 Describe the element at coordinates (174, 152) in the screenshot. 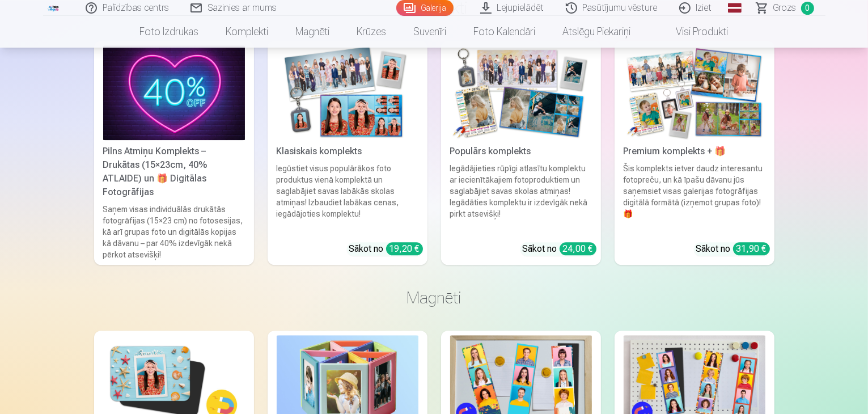

I see `a: Pilns Atmiņu Komplekts – Drukātas (15×23cm, 40% ATLAIDE) un 🎁 Digitālas Fotogrāfijas Pilns Atmiņu...` at that location.